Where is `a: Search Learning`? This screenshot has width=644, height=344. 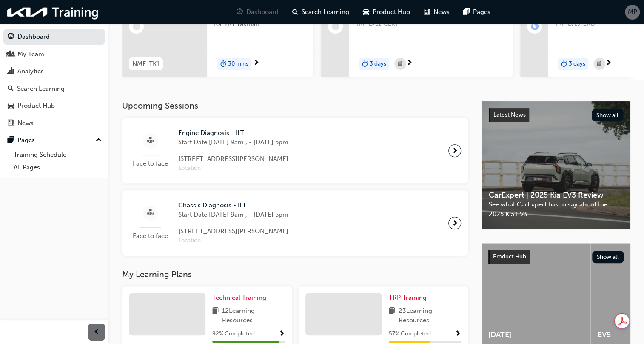 a: Search Learning is located at coordinates (54, 89).